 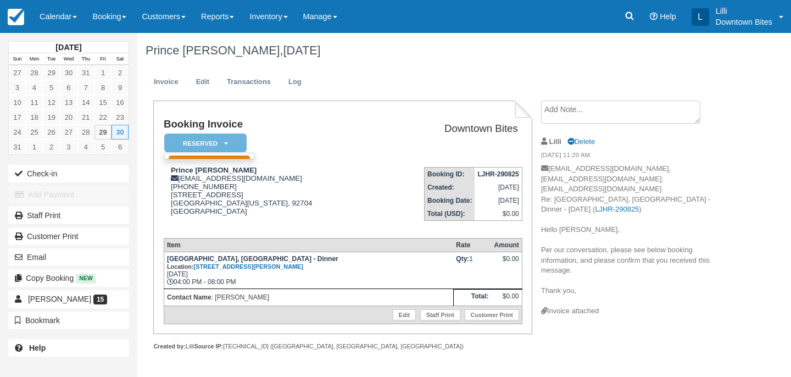 What do you see at coordinates (744, 22) in the screenshot?
I see `p: Downtown Bites` at bounding box center [744, 22].